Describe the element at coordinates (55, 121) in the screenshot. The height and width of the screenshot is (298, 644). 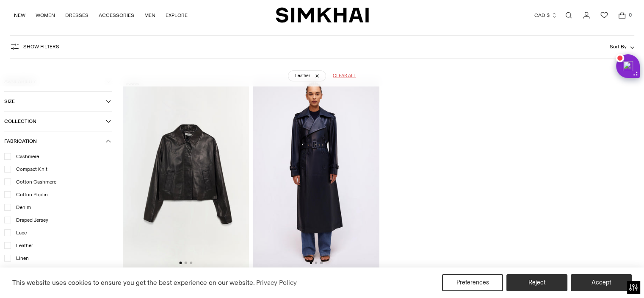
I see `span: Collection` at that location.